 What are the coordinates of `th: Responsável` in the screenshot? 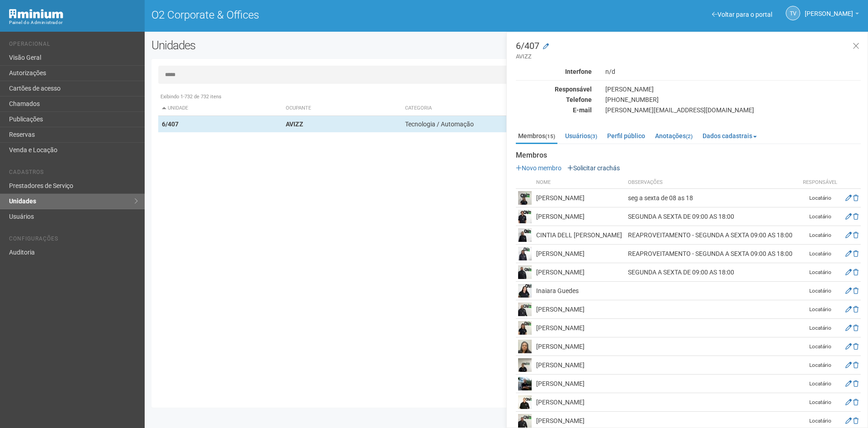 It's located at (820, 183).